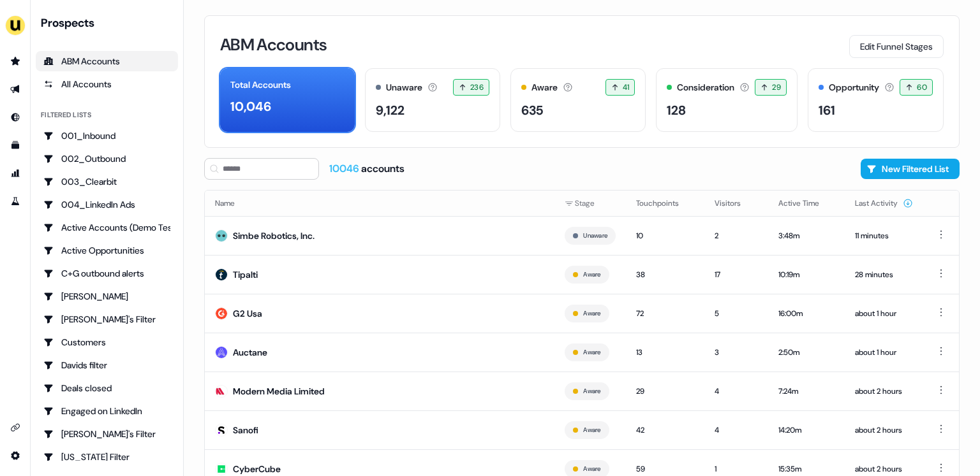 This screenshot has width=980, height=476. I want to click on button: Touchpoints, so click(665, 203).